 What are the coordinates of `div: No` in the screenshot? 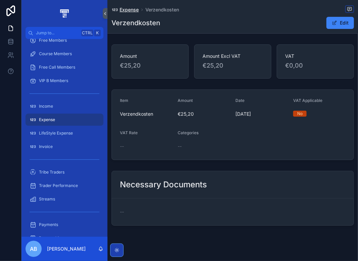 It's located at (300, 114).